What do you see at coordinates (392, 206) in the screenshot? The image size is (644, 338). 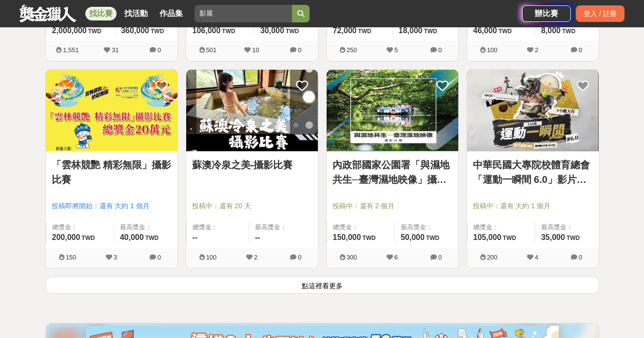 I see `span: 投稿中：還有 2 個月` at bounding box center [392, 206].